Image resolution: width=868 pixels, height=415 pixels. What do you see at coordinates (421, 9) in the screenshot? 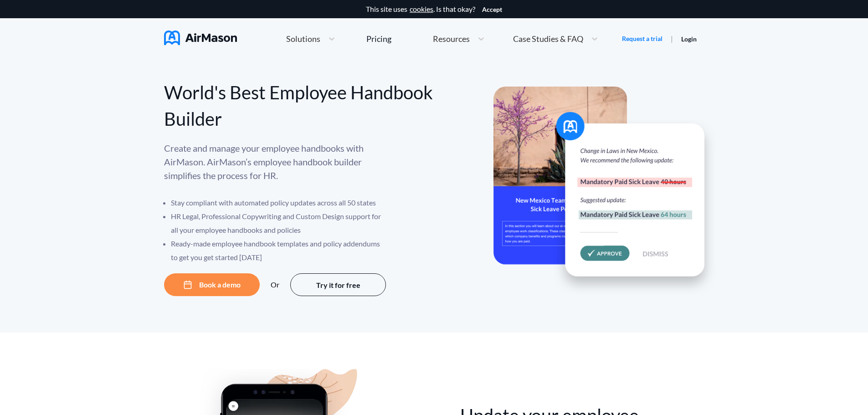
I see `a: cookies` at bounding box center [421, 9].